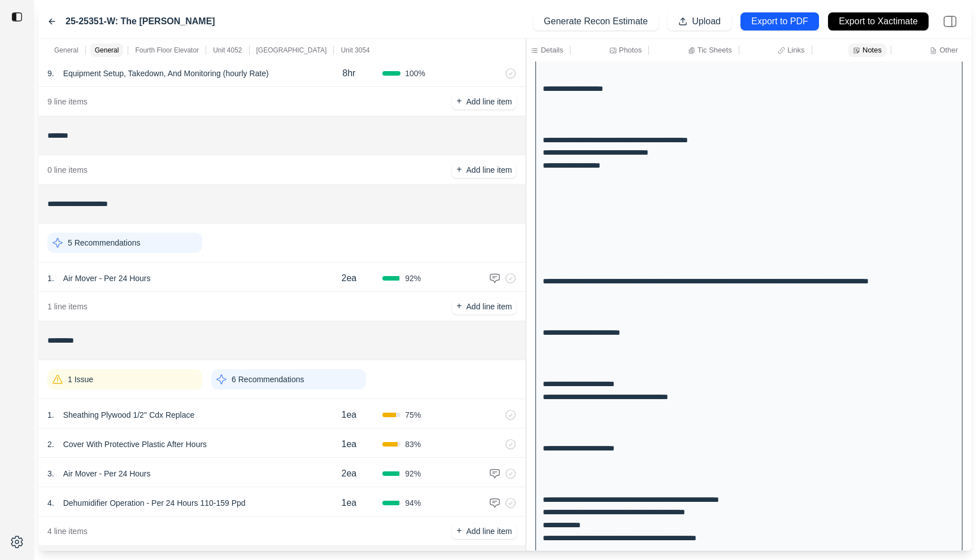 This screenshot has height=560, width=976. Describe the element at coordinates (878, 21) in the screenshot. I see `p: Export to Xactimate` at that location.